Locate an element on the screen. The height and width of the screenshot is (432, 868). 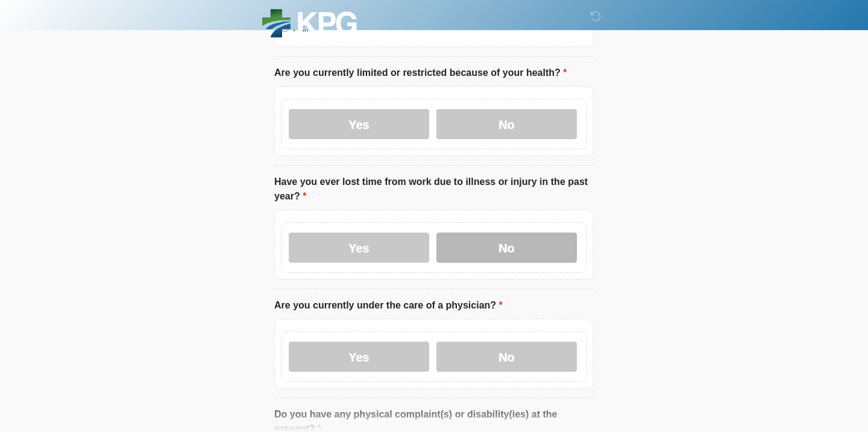
label: Are you currently under the care of a physician? is located at coordinates (388, 305).